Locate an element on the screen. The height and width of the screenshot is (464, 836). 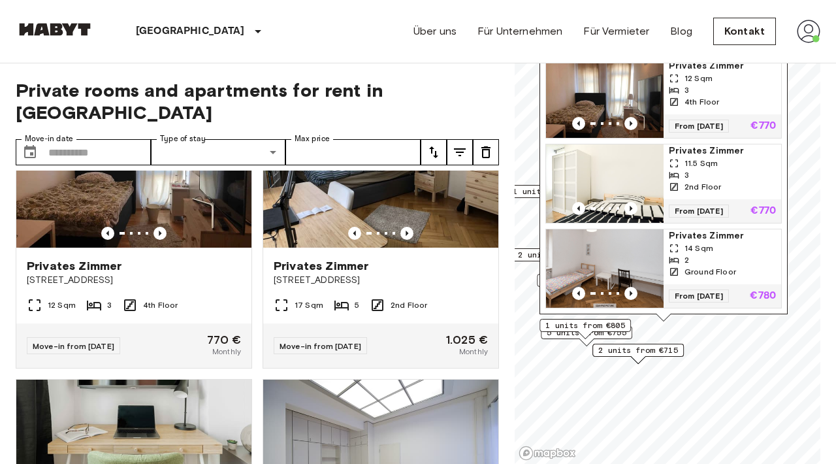
span: 17 Sqm is located at coordinates (309, 305).